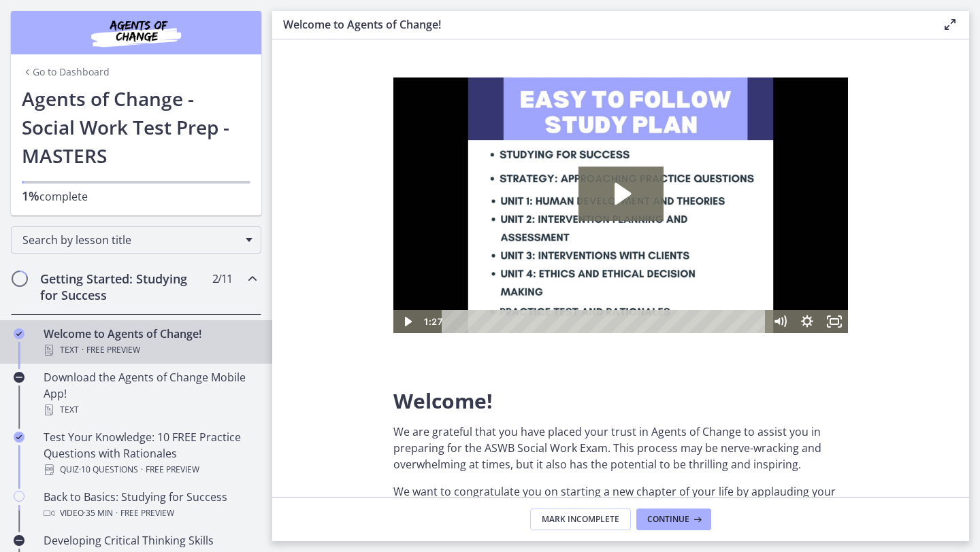 The image size is (980, 552). Describe the element at coordinates (414, 244) in the screenshot. I see `button: Show settings menu` at that location.